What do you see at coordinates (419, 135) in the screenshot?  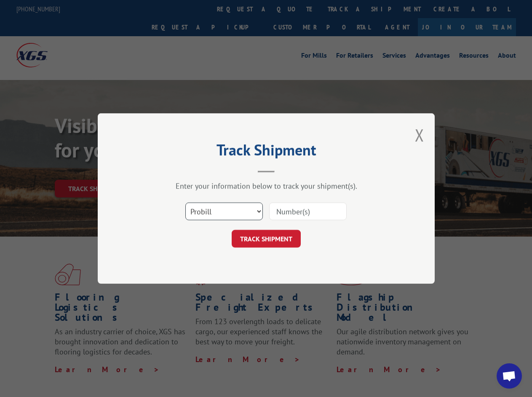 I see `button: Close modal` at bounding box center [419, 135].